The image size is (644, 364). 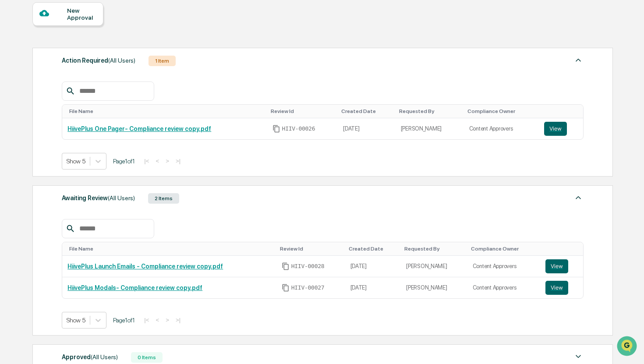 I want to click on div: 0 Items, so click(x=147, y=357).